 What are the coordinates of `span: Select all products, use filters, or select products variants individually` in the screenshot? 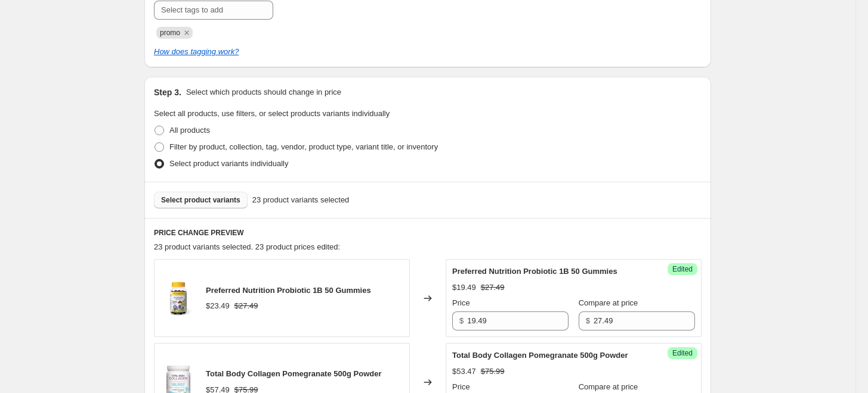 It's located at (272, 113).